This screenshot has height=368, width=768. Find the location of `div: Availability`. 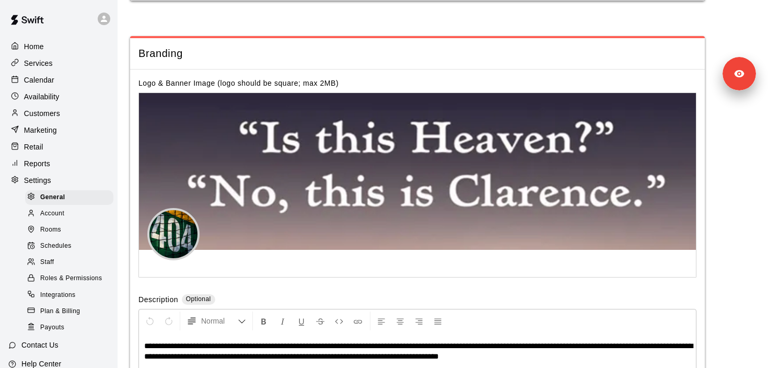

div: Availability is located at coordinates (59, 97).